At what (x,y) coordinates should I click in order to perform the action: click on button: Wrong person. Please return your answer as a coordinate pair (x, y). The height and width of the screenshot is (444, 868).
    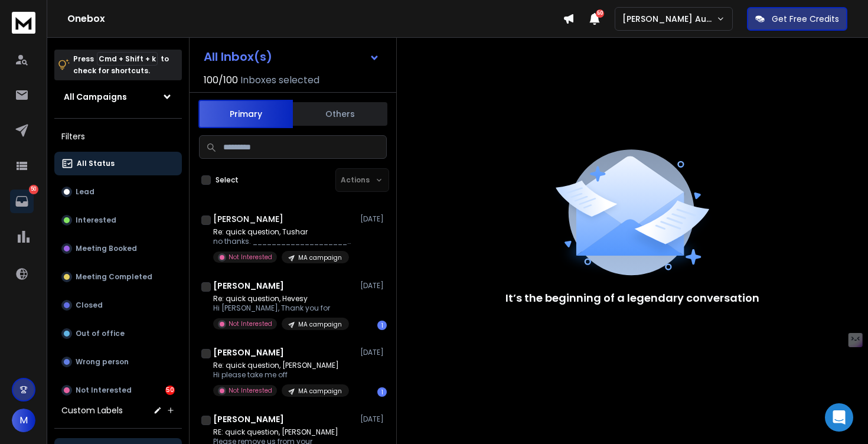
    Looking at the image, I should click on (118, 362).